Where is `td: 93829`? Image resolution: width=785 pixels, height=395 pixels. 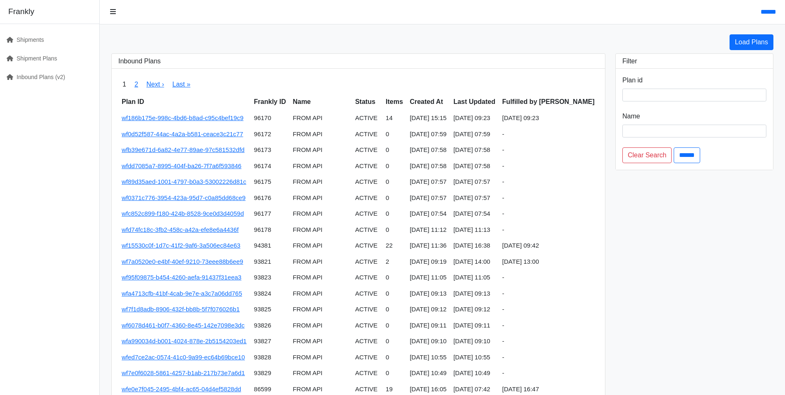
td: 93829 is located at coordinates (270, 373).